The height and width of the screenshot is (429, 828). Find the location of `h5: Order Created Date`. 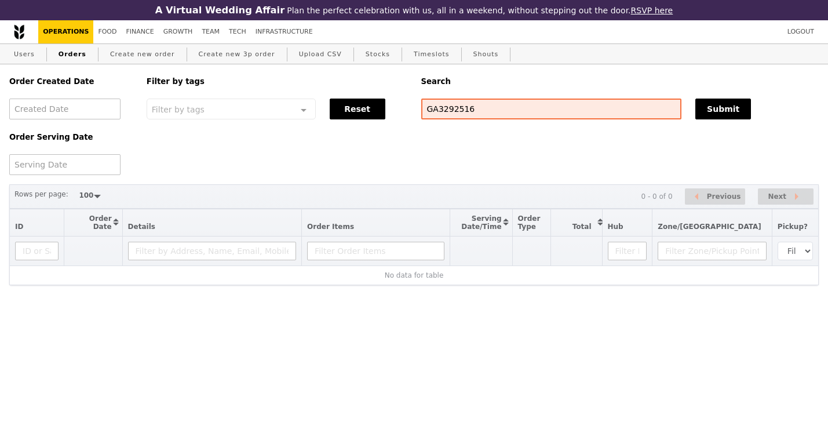

h5: Order Created Date is located at coordinates (71, 81).